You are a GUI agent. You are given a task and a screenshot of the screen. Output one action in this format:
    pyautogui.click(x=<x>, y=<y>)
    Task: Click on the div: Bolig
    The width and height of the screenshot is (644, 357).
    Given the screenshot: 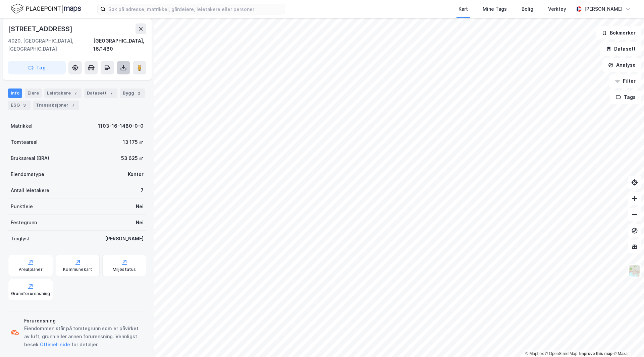 What is the action you would take?
    pyautogui.click(x=527, y=9)
    